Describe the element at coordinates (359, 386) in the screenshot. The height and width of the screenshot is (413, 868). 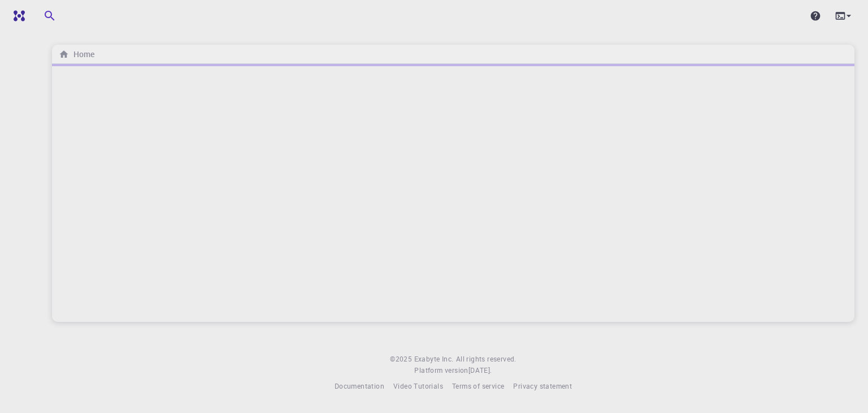
I see `a: Documentation` at that location.